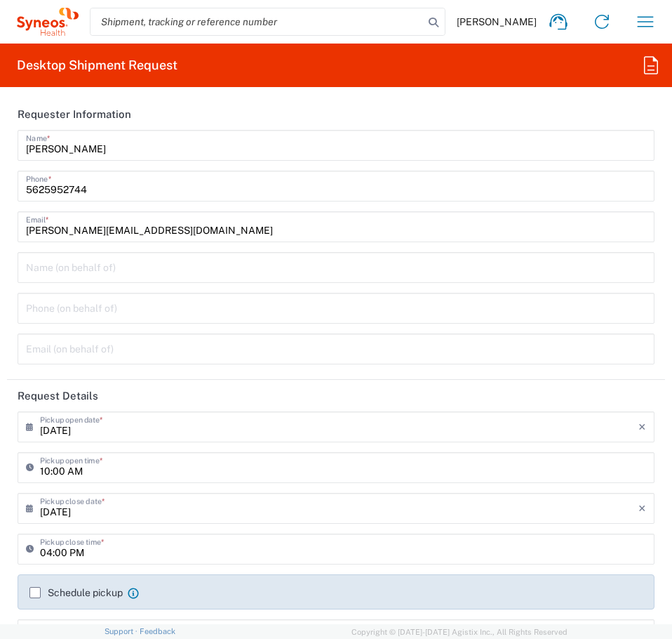 This screenshot has height=639, width=672. Describe the element at coordinates (76, 592) in the screenshot. I see `label: Schedule pickup` at that location.